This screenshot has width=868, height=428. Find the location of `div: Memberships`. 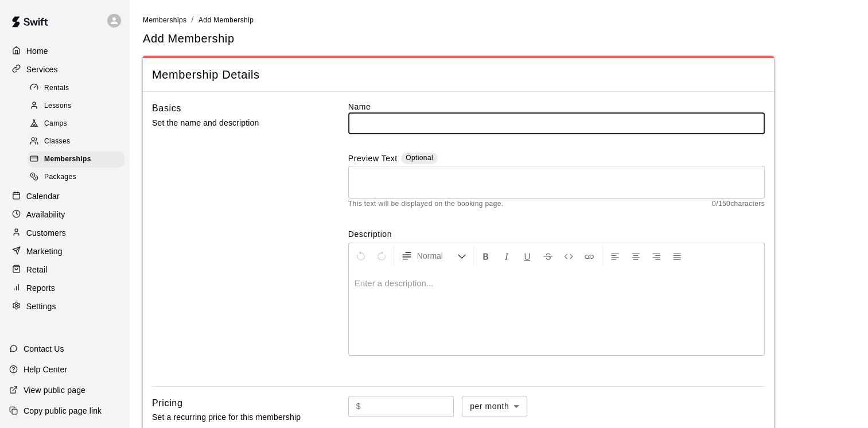

div: Memberships is located at coordinates (76, 160).